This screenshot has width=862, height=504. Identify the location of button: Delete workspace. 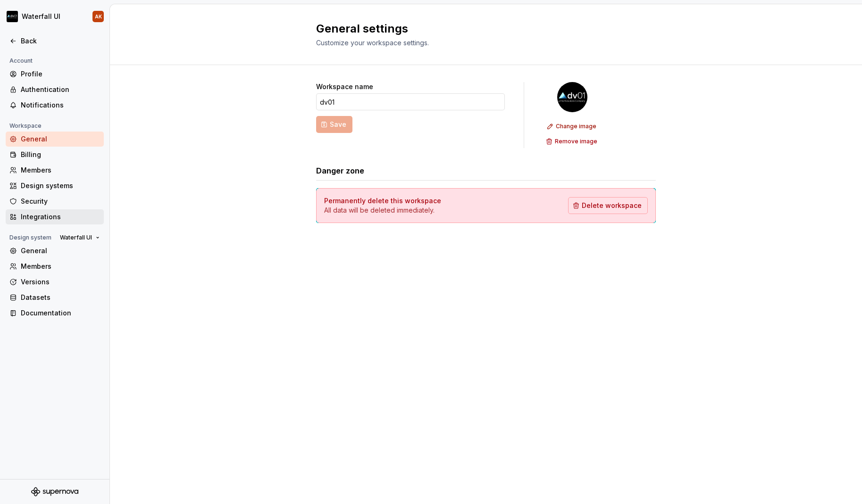
(607, 206).